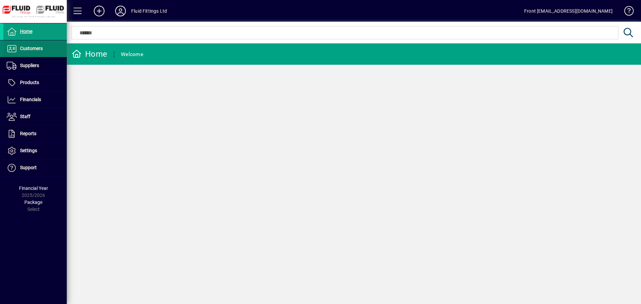 The image size is (641, 304). Describe the element at coordinates (35, 151) in the screenshot. I see `a: Settings` at that location.